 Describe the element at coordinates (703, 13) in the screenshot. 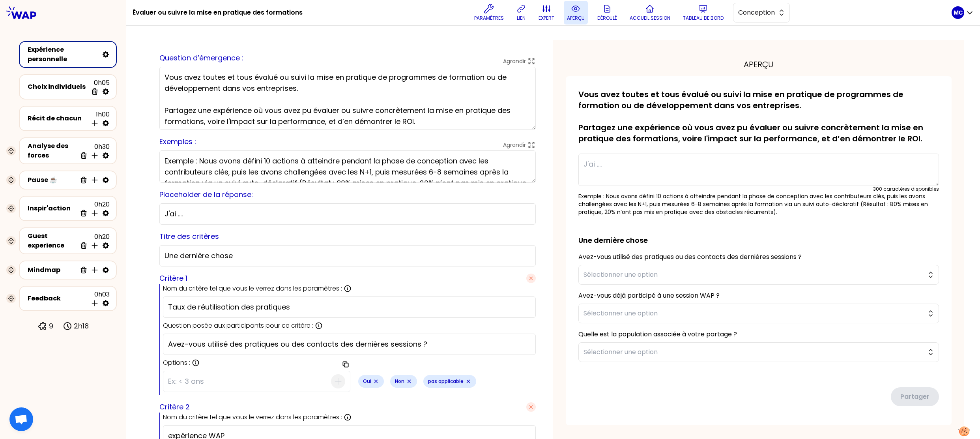

I see `button: Tableau de bord` at that location.